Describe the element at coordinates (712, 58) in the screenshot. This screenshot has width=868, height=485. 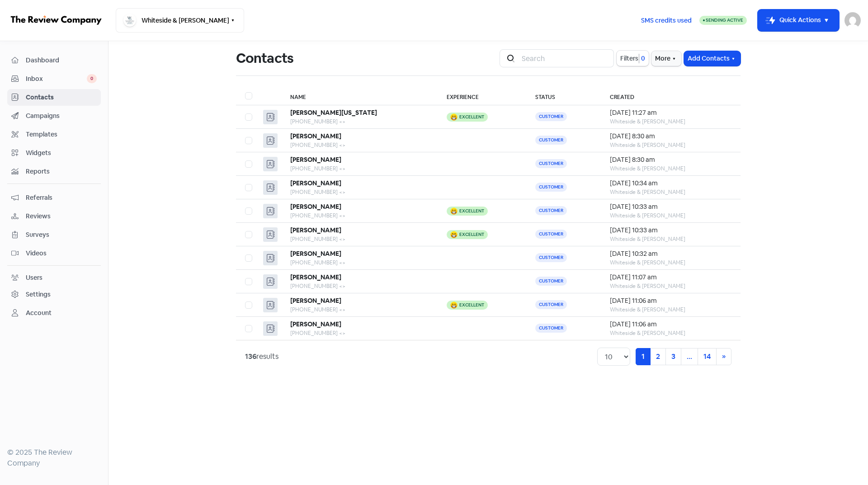
I see `button: Add Contacts` at that location.